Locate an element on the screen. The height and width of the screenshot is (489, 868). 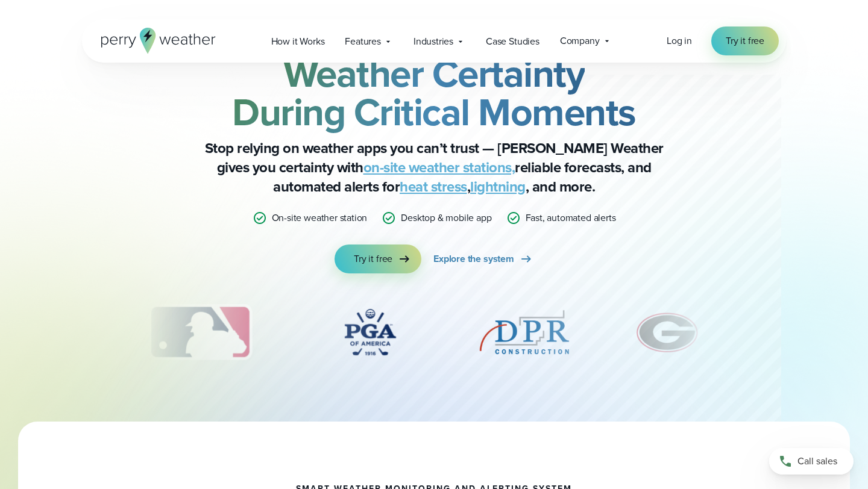
p: On-site weather station is located at coordinates (319, 218).